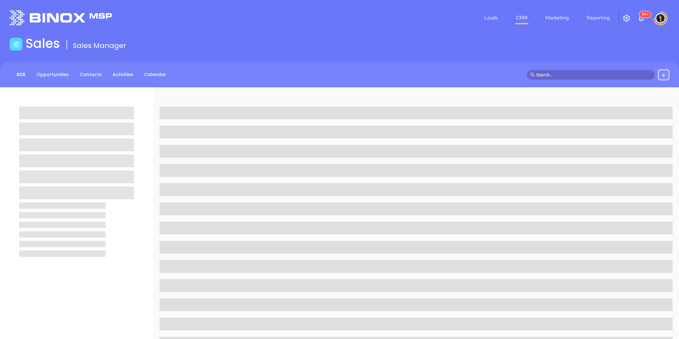  What do you see at coordinates (491, 18) in the screenshot?
I see `a: Leads` at bounding box center [491, 18].